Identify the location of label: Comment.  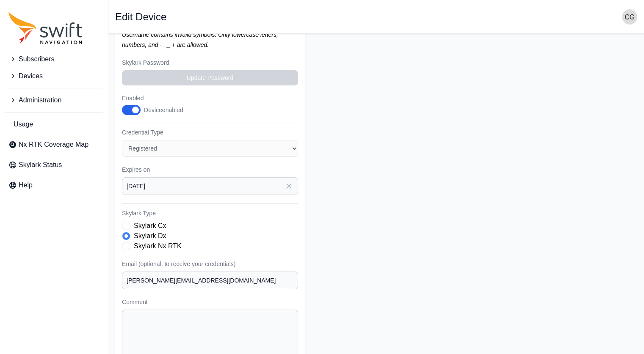
(210, 302).